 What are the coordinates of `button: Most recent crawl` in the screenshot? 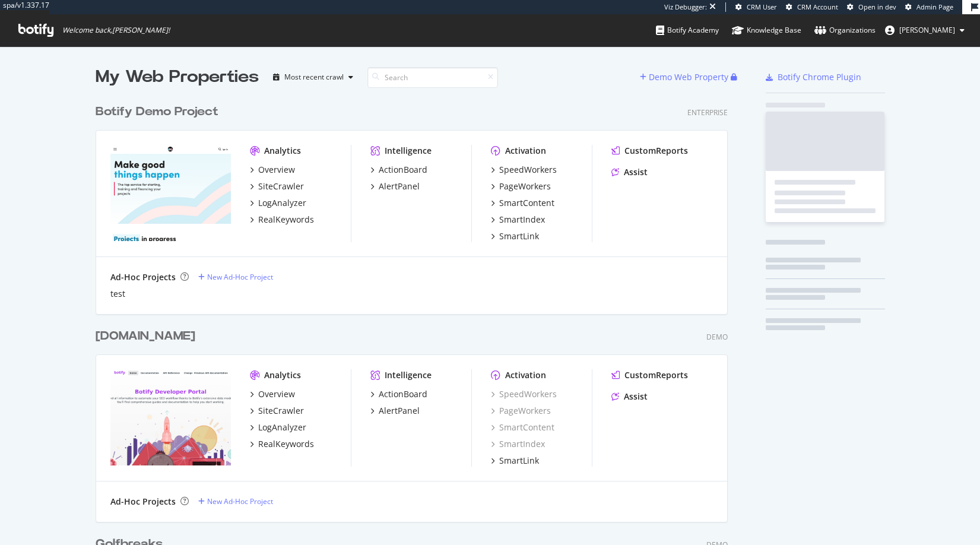 It's located at (313, 77).